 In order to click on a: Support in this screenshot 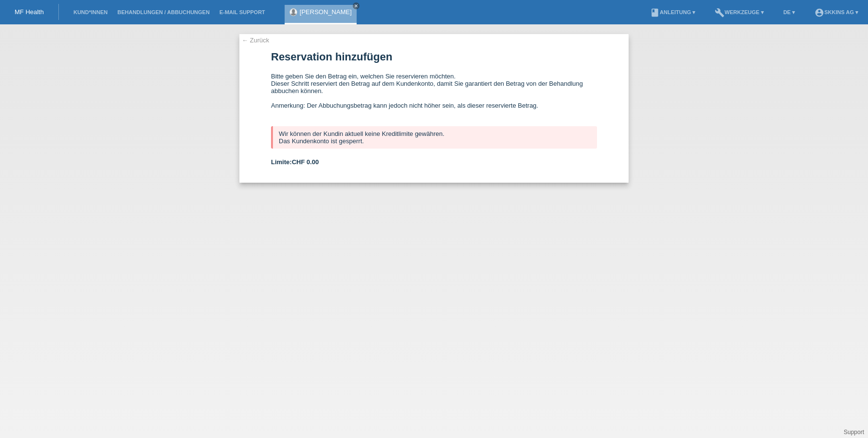, I will do `click(854, 432)`.